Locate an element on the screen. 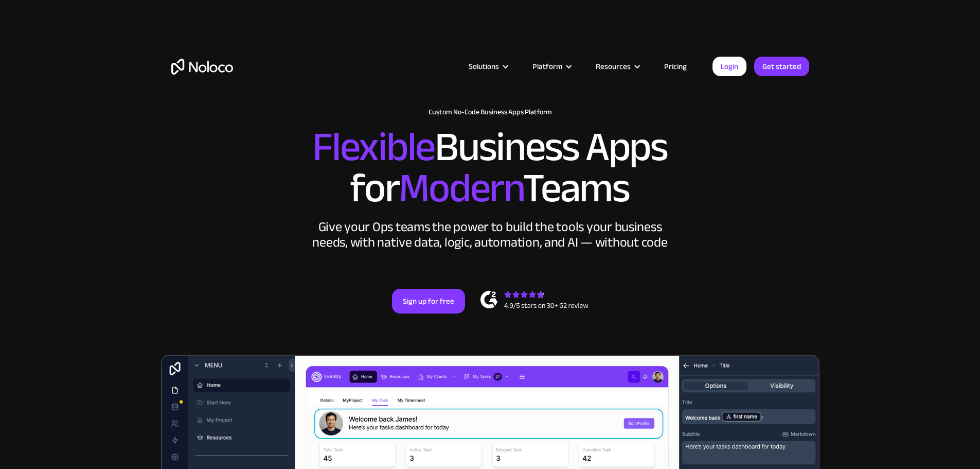  a: home is located at coordinates (202, 67).